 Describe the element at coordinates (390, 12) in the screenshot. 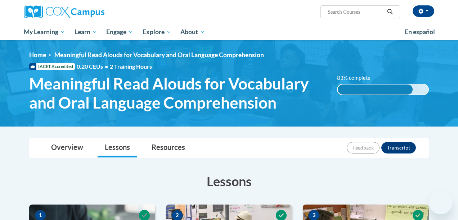

I see `button: Search` at that location.